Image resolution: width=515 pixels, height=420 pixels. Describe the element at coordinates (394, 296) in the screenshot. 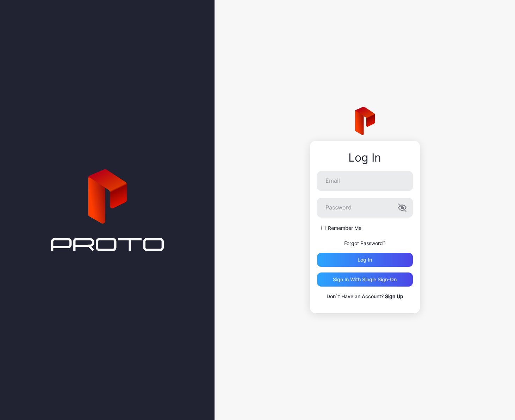

I see `a: Sign Up` at that location.